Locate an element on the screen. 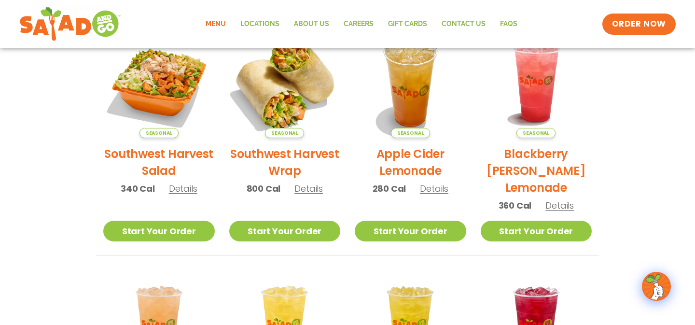 The width and height of the screenshot is (695, 325). span: 360 Cal is located at coordinates (515, 205).